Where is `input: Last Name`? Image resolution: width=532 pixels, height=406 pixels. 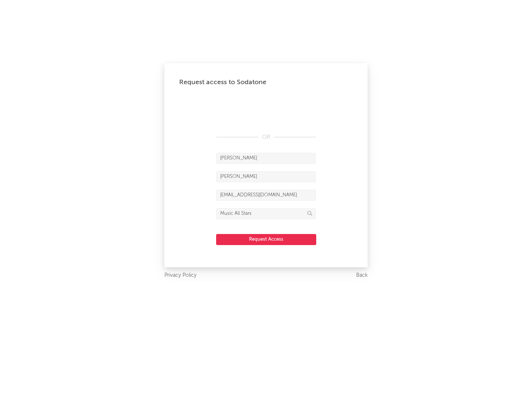
input: Last Name is located at coordinates (266, 177).